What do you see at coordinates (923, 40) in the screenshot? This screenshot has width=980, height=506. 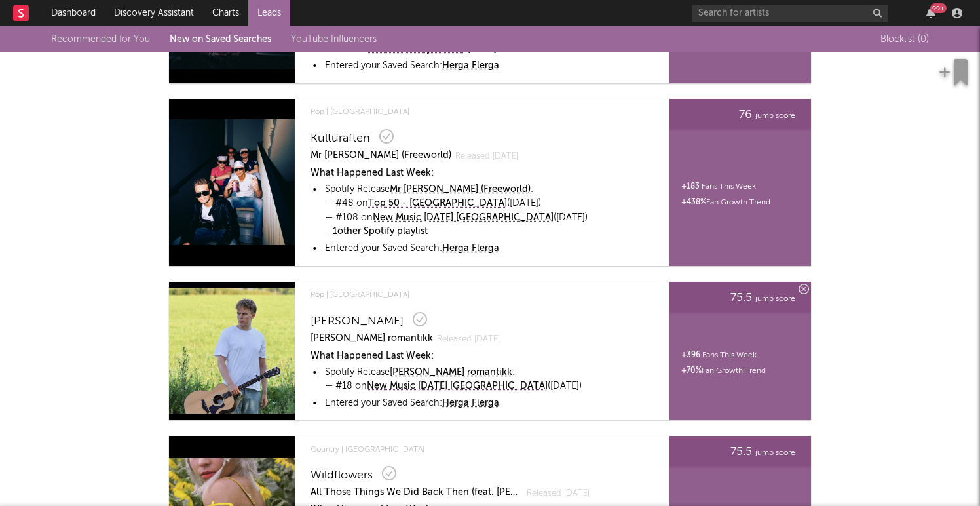 I see `span: ( 0 )` at bounding box center [923, 40].